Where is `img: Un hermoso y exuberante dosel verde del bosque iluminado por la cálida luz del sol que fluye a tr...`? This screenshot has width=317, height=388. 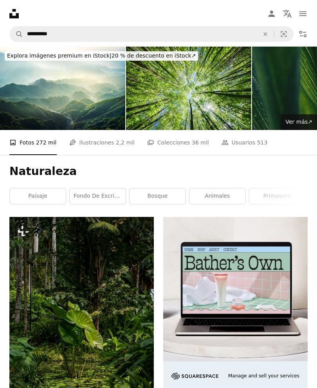 img: Un hermoso y exuberante dosel verde del bosque iluminado por la cálida luz del sol que fluye a tr... is located at coordinates (189, 87).